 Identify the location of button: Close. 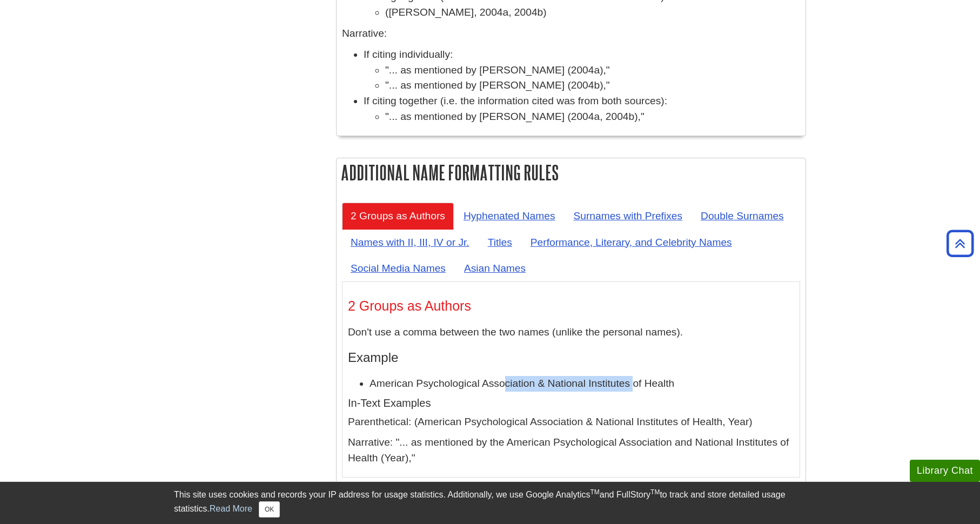
(269, 509).